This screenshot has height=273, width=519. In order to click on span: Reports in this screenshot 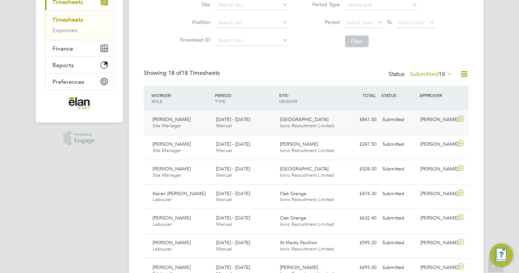, I will do `click(63, 65)`.